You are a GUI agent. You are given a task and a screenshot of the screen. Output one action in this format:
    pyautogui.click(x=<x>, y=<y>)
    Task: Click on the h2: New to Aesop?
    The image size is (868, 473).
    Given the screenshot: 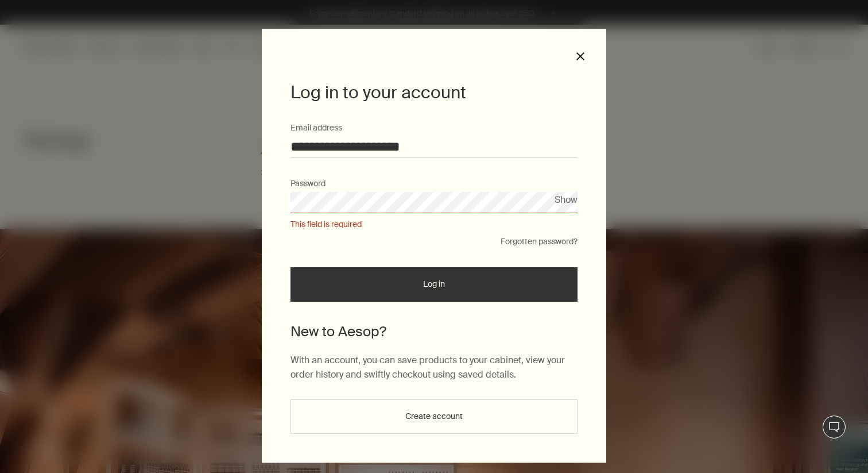 What is the action you would take?
    pyautogui.click(x=434, y=331)
    